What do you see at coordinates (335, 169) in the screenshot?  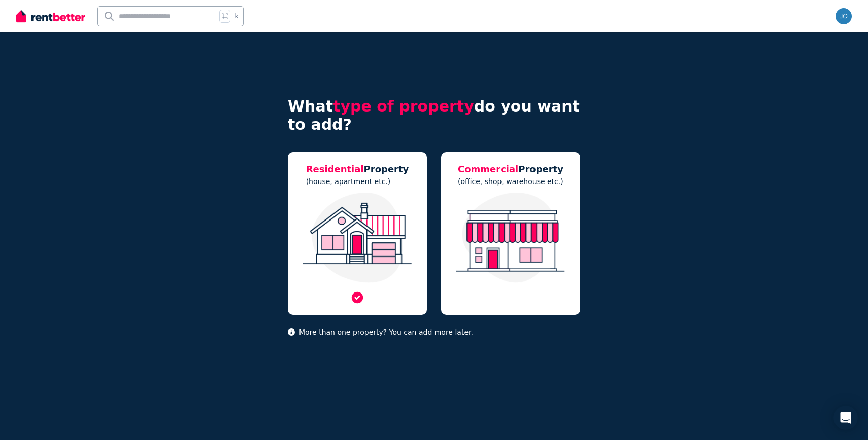 I see `span: Residential` at bounding box center [335, 169].